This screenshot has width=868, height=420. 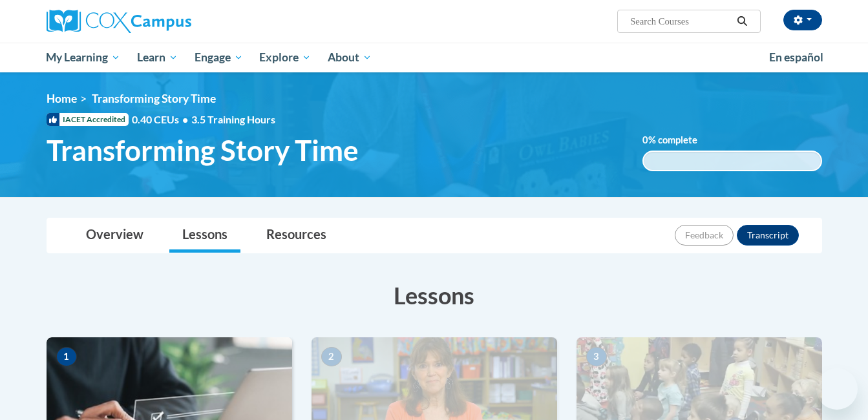 I want to click on span: 2, so click(x=332, y=357).